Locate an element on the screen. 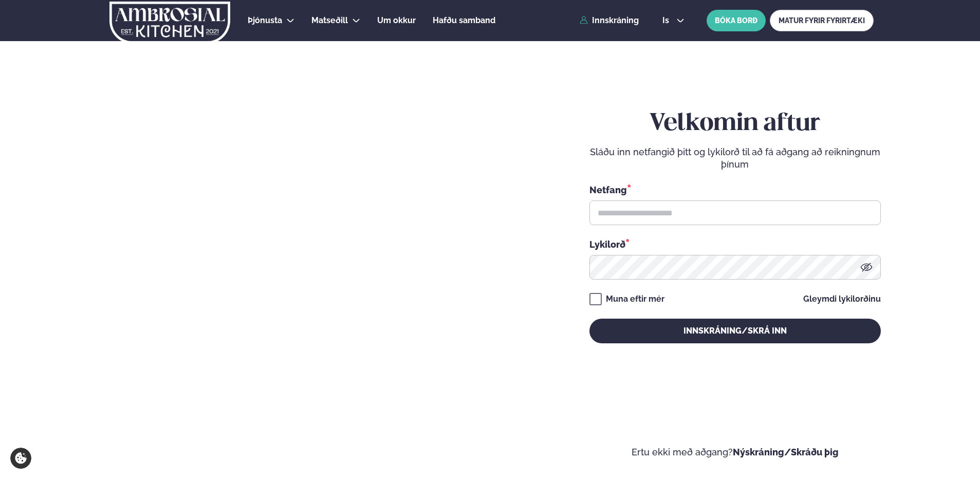 This screenshot has width=980, height=479. a: Nýskráning/Skráðu þig is located at coordinates (786, 452).